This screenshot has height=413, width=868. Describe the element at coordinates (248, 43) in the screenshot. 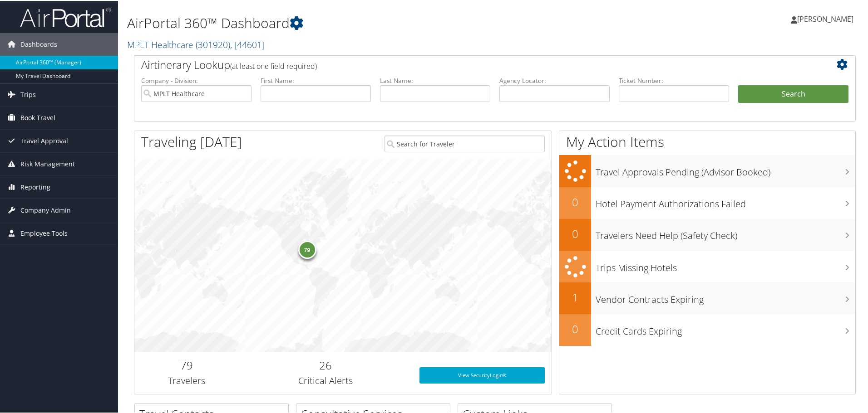

I see `span: , [ 44601 ]` at that location.